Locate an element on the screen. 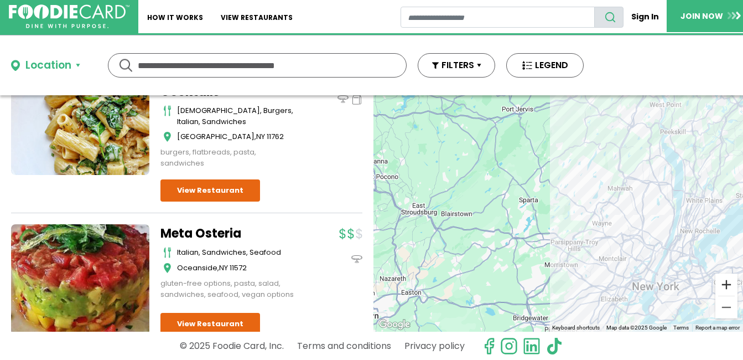 The height and width of the screenshot is (360, 743). span: Map data ©2025 Google is located at coordinates (636, 327).